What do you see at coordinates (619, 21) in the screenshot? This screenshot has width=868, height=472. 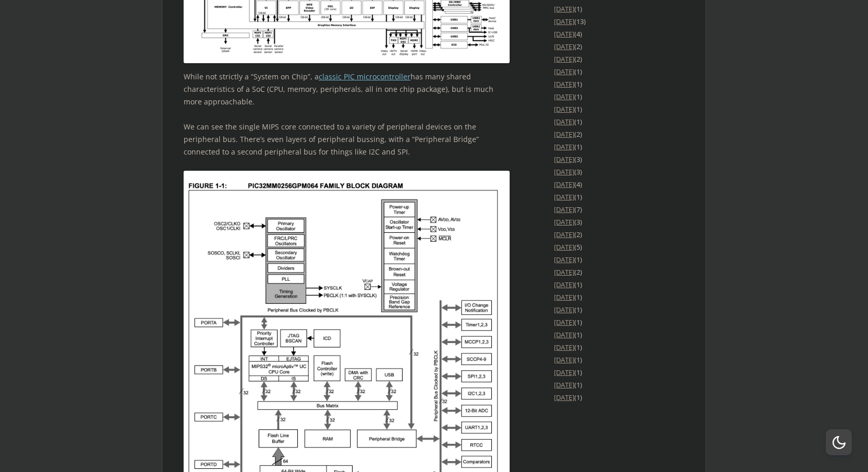 I see `li: (13)` at bounding box center [619, 21].